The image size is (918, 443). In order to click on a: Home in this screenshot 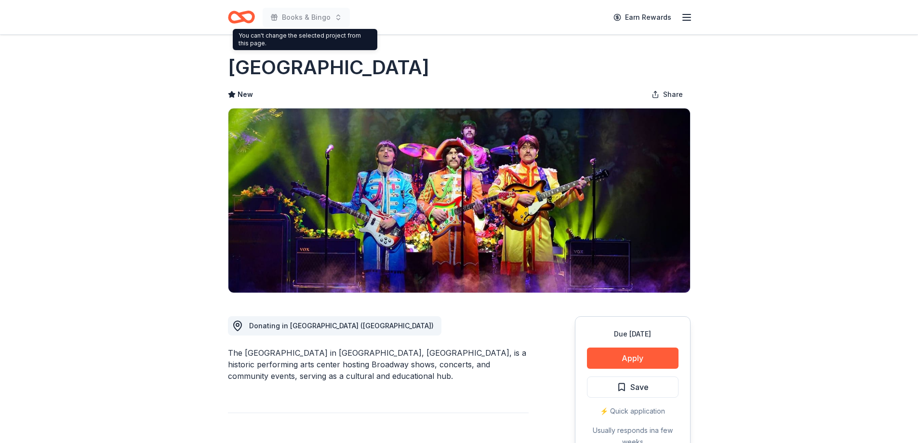, I will do `click(241, 17)`.